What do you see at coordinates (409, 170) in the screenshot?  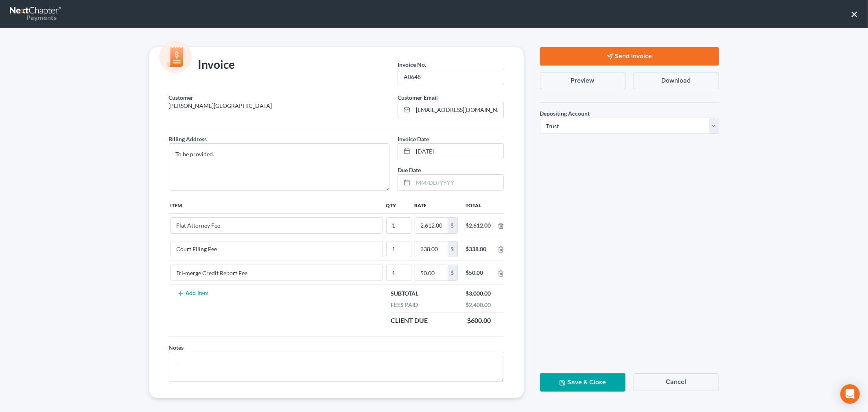 I see `label: Due Date` at bounding box center [409, 170].